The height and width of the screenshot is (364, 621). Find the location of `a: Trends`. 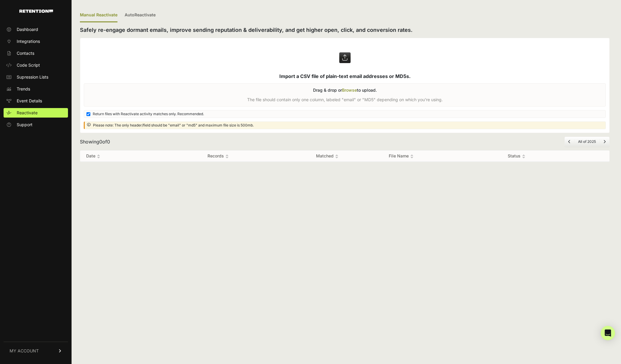

a: Trends is located at coordinates (36, 89).